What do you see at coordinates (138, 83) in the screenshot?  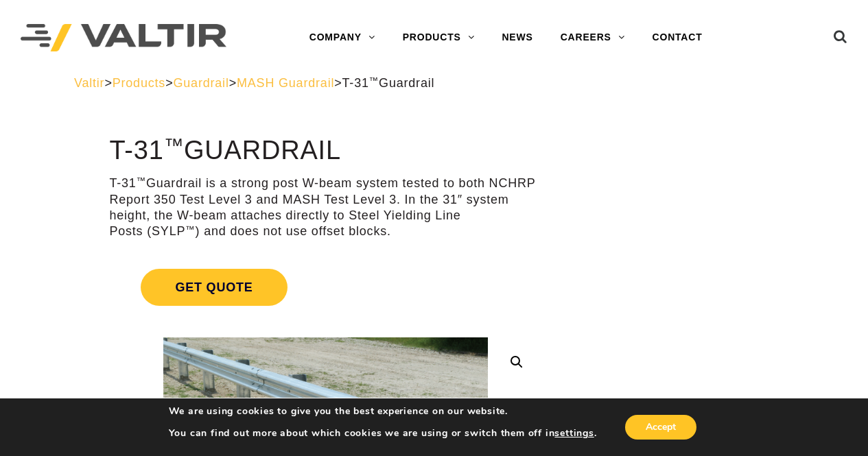 I see `a: Products` at bounding box center [138, 83].